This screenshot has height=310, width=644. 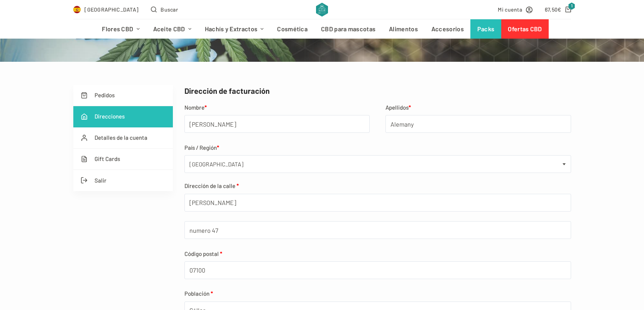 I want to click on a: Flores CBD, so click(x=121, y=29).